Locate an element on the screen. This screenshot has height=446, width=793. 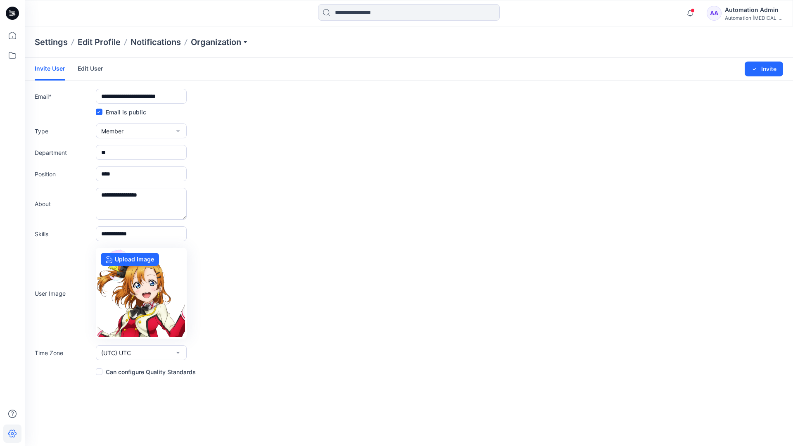
label: User Image is located at coordinates (64, 293).